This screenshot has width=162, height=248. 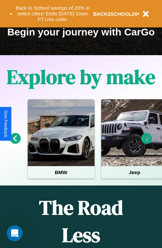 I want to click on h1: Explore by make, so click(x=81, y=77).